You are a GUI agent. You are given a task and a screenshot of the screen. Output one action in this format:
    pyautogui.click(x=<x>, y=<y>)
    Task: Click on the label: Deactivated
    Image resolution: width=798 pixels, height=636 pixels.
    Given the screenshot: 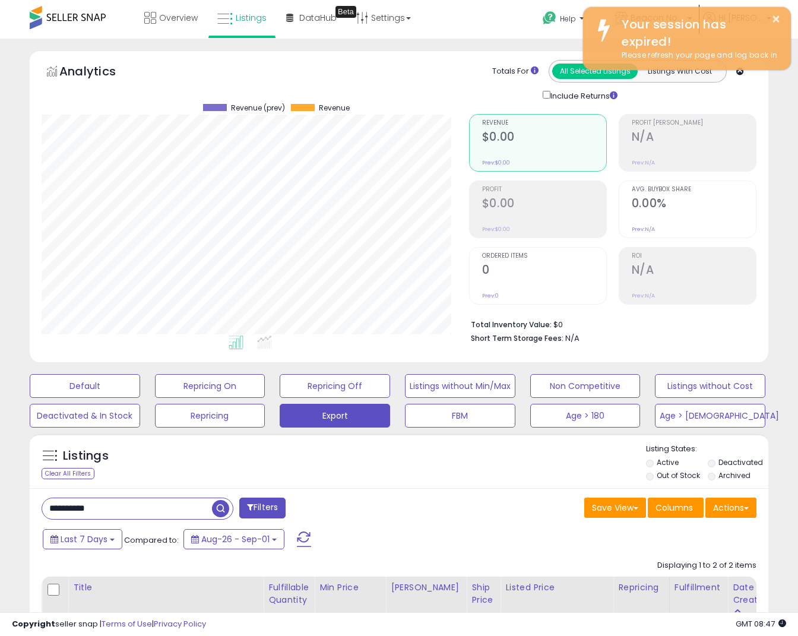 What is the action you would take?
    pyautogui.click(x=741, y=462)
    